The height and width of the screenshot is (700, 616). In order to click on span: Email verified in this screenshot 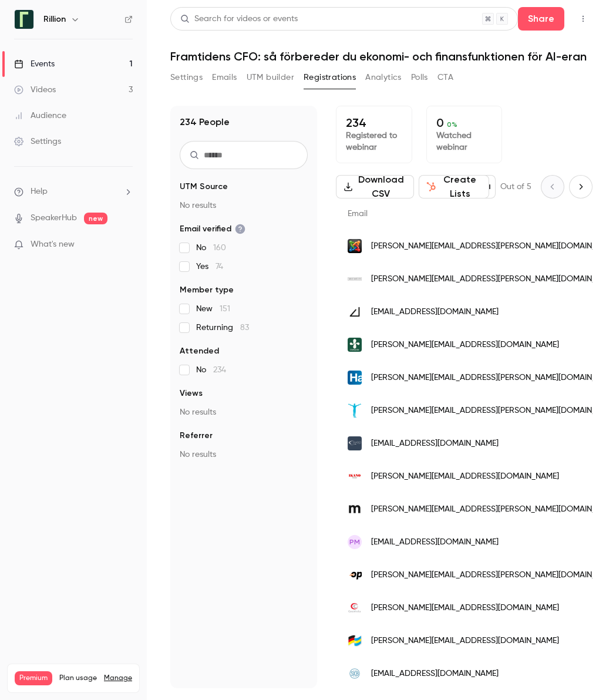, I will do `click(213, 229)`.